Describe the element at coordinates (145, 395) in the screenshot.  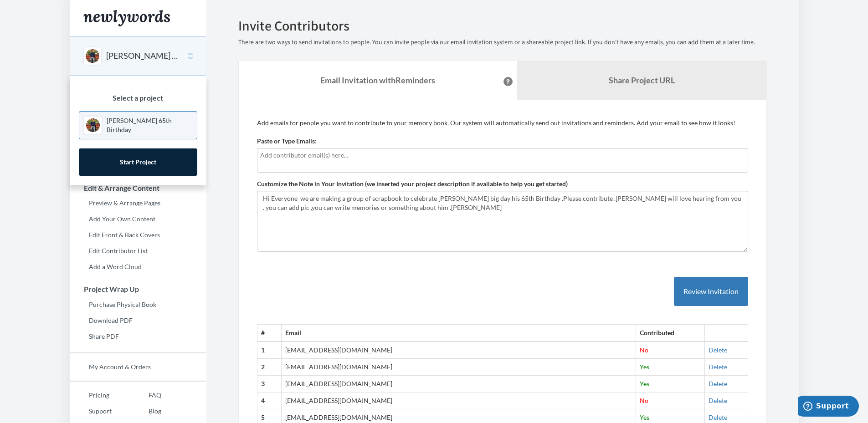
I see `a: FAQ` at that location.